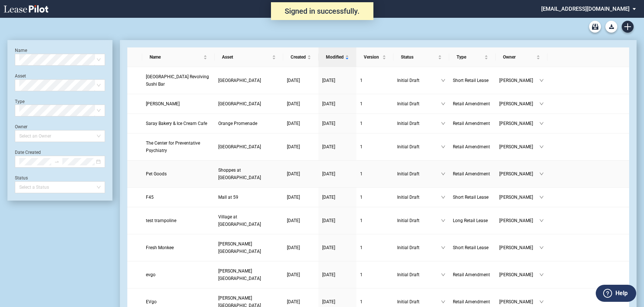  Describe the element at coordinates (162, 104) in the screenshot. I see `span: Ashley Boutique` at that location.